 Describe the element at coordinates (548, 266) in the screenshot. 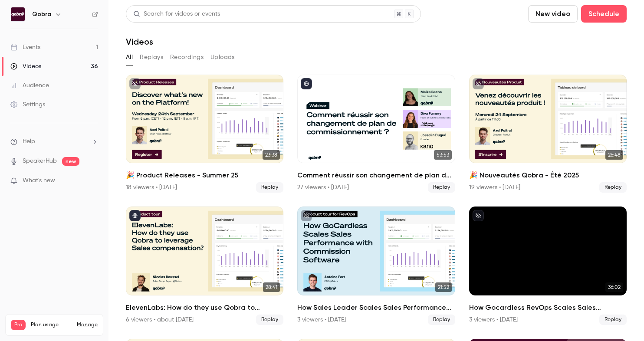

I see `a: 36:02How Gocardless RevOps Scales Sales Performance with Compensation Automation3 viewers • [DATE...` at that location.